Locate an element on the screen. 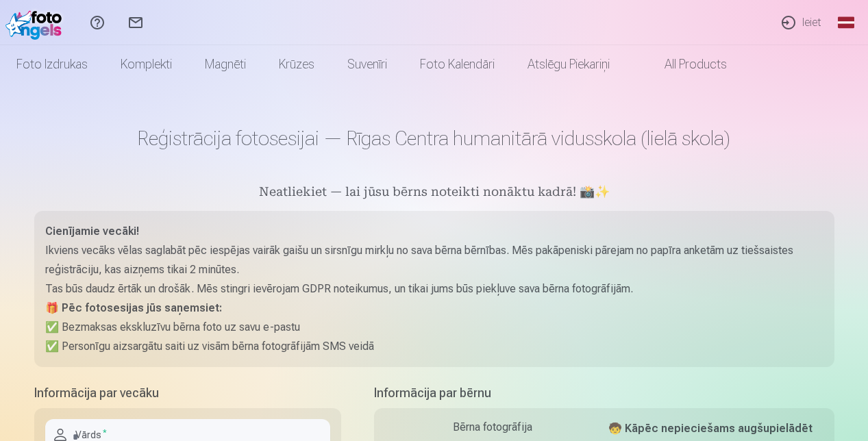  a: Krūzes is located at coordinates (297, 64).